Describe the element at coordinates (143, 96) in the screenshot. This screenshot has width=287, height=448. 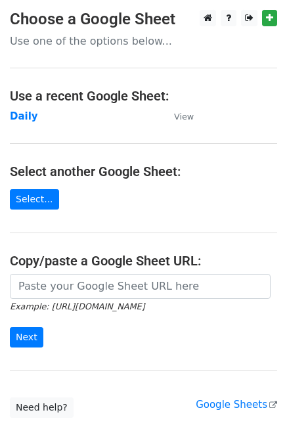
I see `h4: Use a recent Google Sheet:` at that location.